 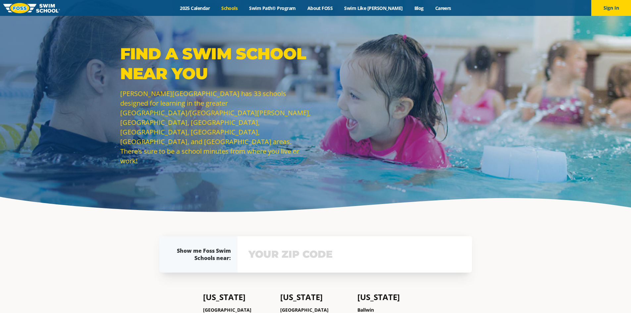 What do you see at coordinates (355, 254) in the screenshot?
I see `input: YOUR ZIP CODE` at bounding box center [355, 254].